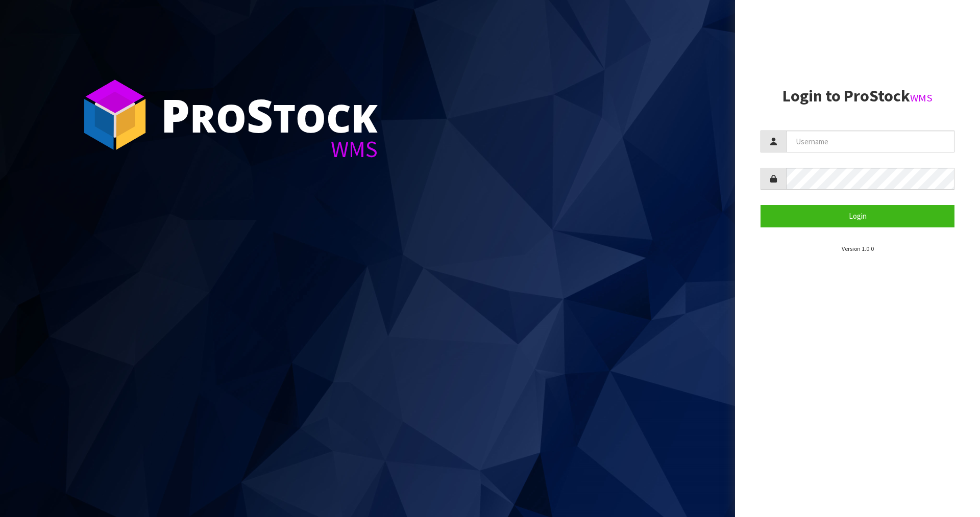  I want to click on div: ro tock, so click(269, 115).